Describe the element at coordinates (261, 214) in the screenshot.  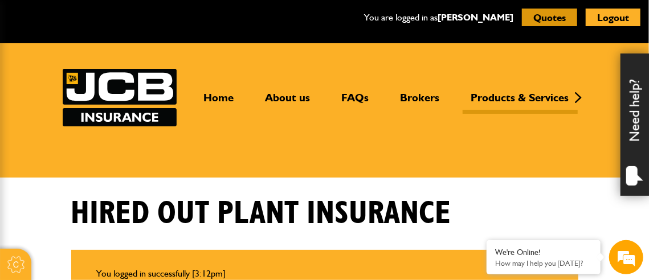
I see `h1: Hired out plant insurance` at that location.